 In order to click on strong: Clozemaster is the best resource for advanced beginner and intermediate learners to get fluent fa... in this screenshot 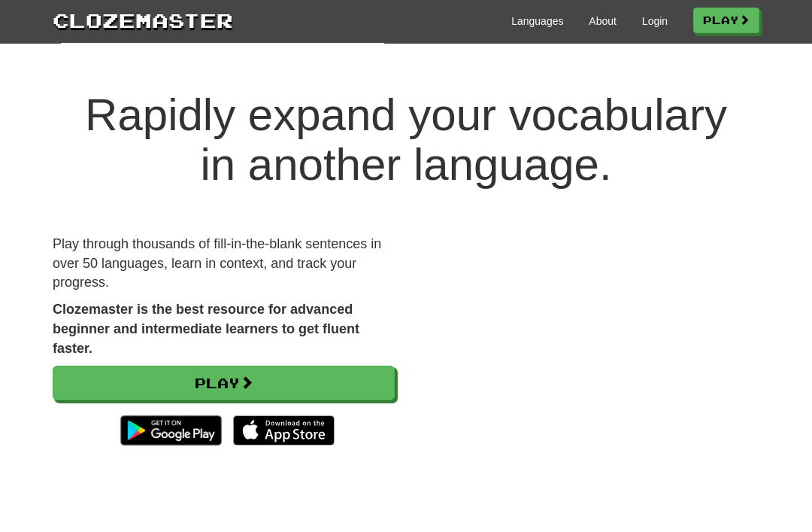, I will do `click(206, 328)`.